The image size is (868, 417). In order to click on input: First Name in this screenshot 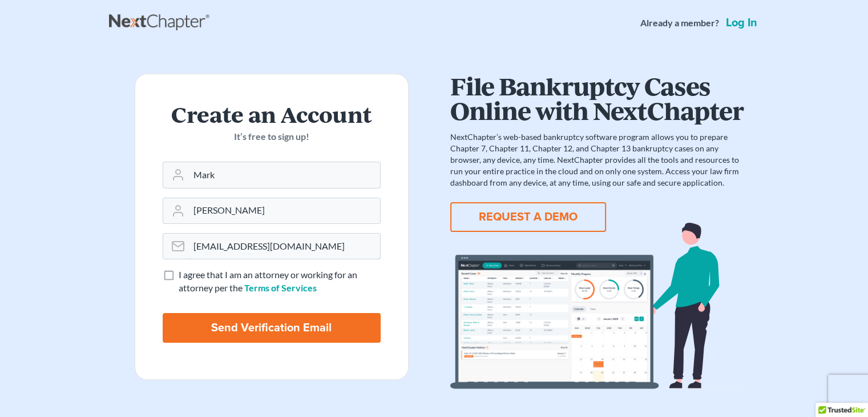, I will do `click(284, 175)`.